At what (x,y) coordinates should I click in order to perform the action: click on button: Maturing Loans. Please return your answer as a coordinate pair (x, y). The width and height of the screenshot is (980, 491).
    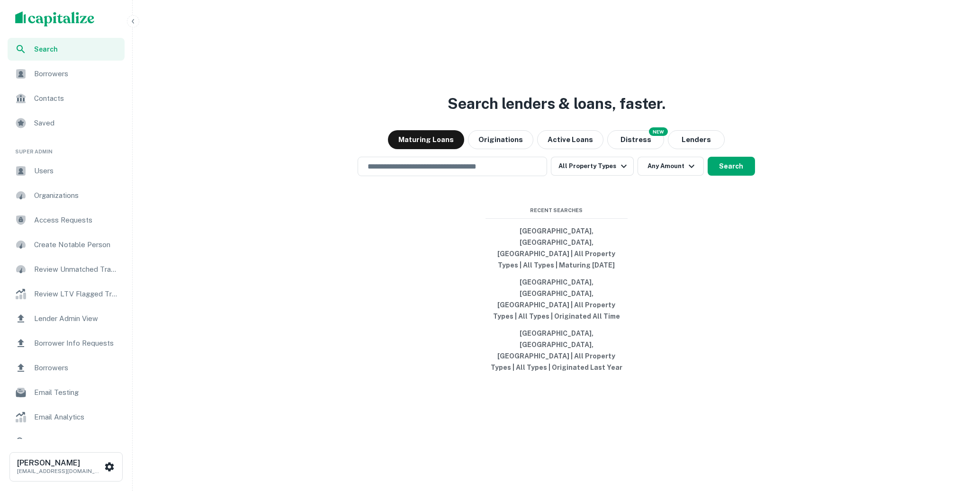
    Looking at the image, I should click on (425, 140).